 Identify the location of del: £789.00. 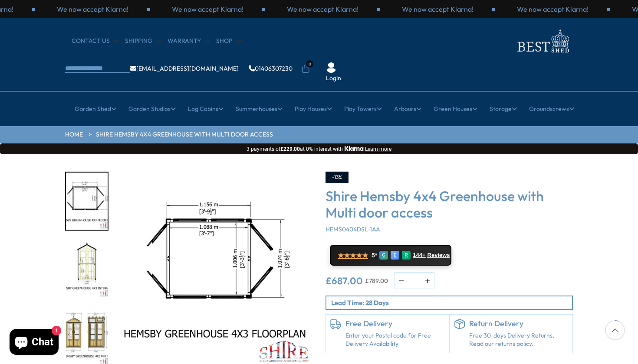
(376, 281).